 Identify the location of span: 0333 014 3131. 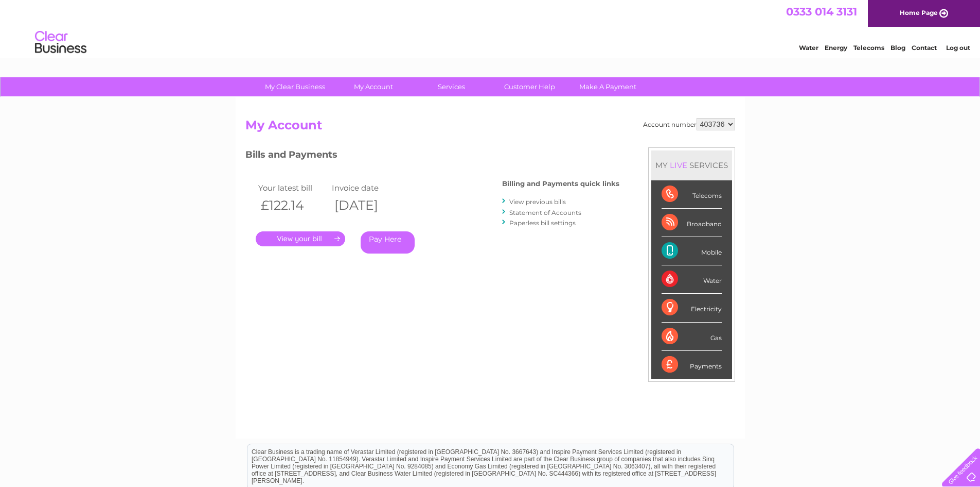
(822, 11).